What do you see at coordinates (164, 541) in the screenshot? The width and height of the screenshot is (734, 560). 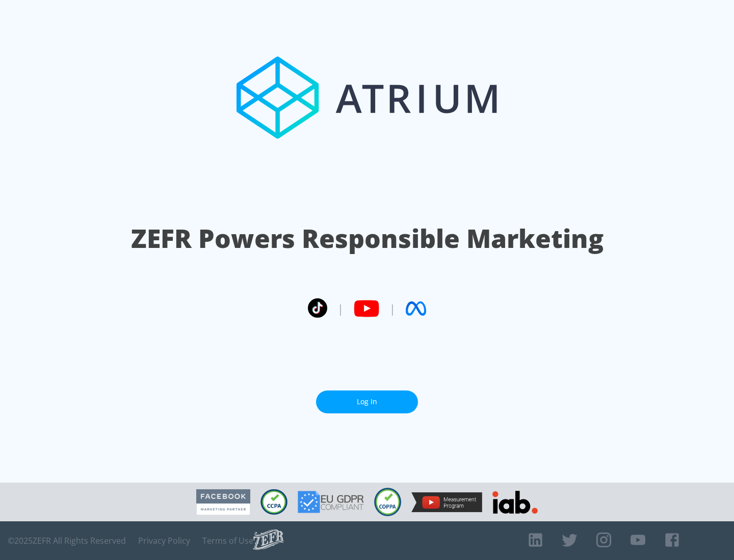 I see `a: Privacy Policy` at bounding box center [164, 541].